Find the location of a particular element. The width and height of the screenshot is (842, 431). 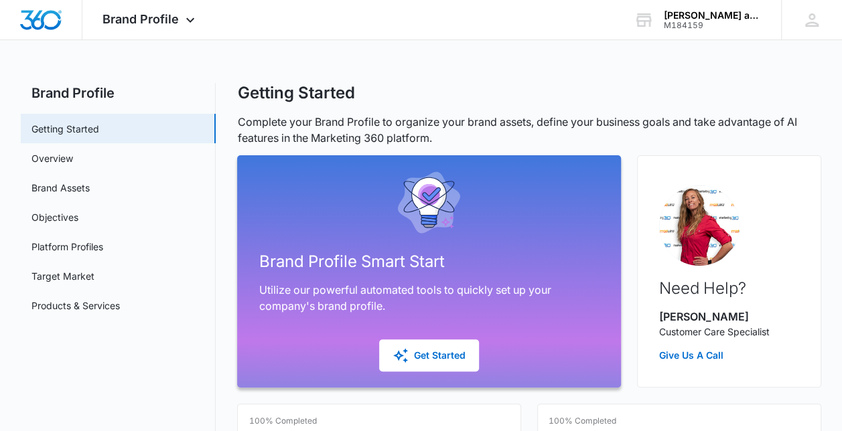

h2: Need Help? is located at coordinates (714, 289).